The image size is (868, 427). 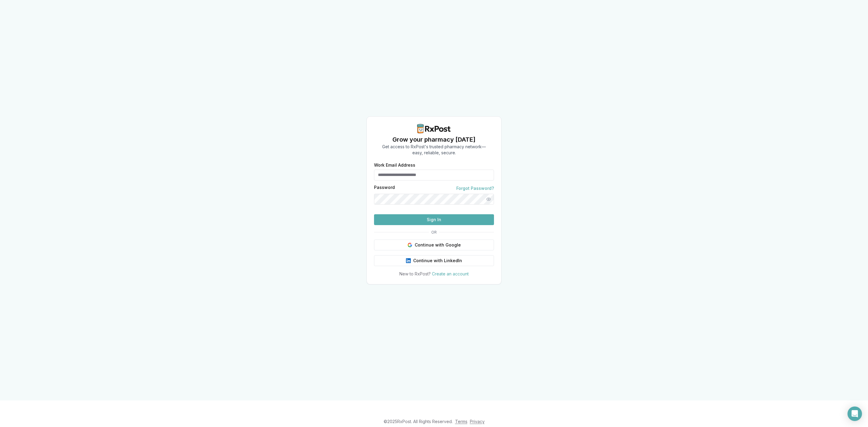 What do you see at coordinates (434, 129) in the screenshot?
I see `img: RxPost Logo` at bounding box center [434, 129].